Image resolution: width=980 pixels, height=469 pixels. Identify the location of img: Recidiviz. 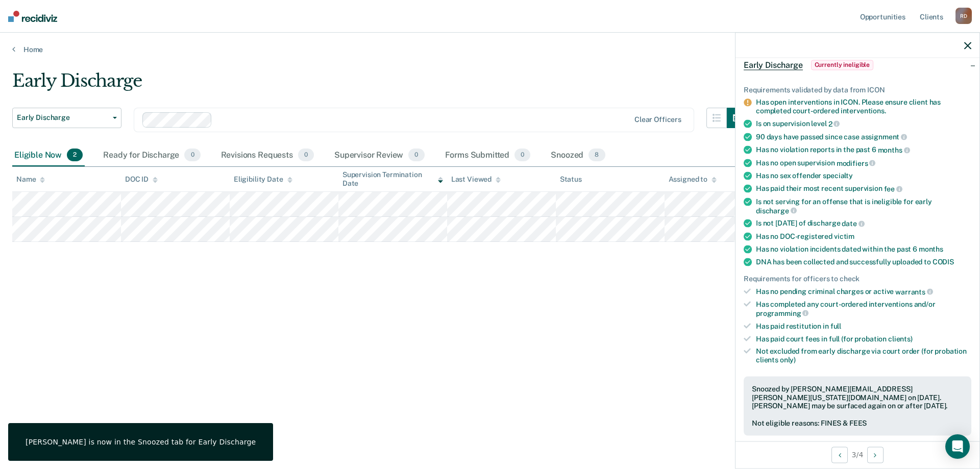
(33, 16).